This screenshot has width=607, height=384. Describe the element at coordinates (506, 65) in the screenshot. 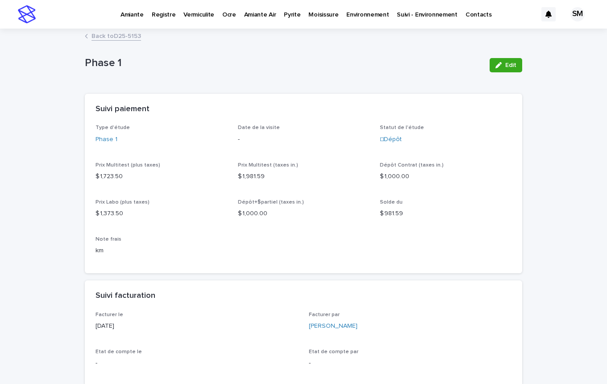

I see `button: Edit` at that location.